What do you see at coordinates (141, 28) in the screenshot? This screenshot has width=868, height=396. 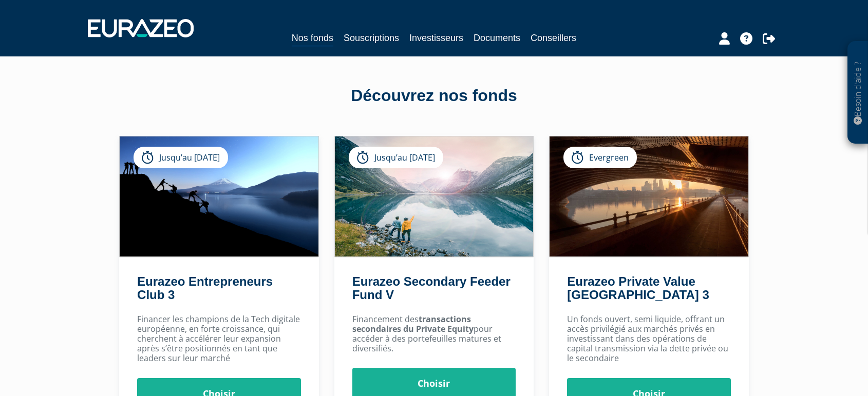 I see `img: 1732889491-logotype_eurazeo_blanc_rvb.png` at bounding box center [141, 28].